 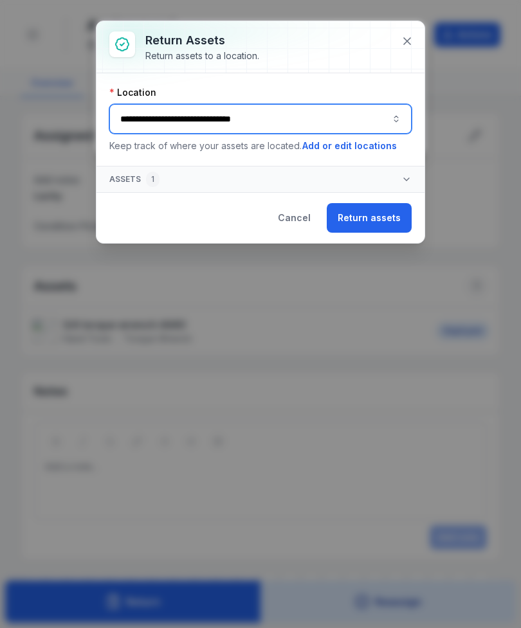 I want to click on button: Add or edit locations, so click(x=349, y=146).